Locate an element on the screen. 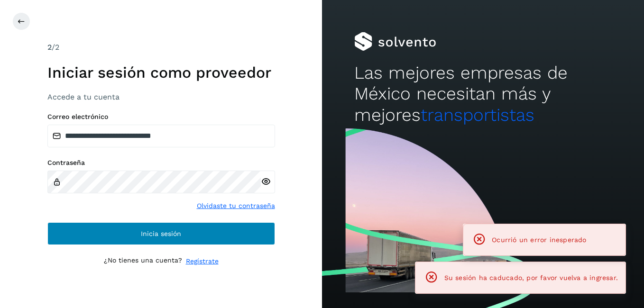  h3: Accede a tu cuenta is located at coordinates (161, 97).